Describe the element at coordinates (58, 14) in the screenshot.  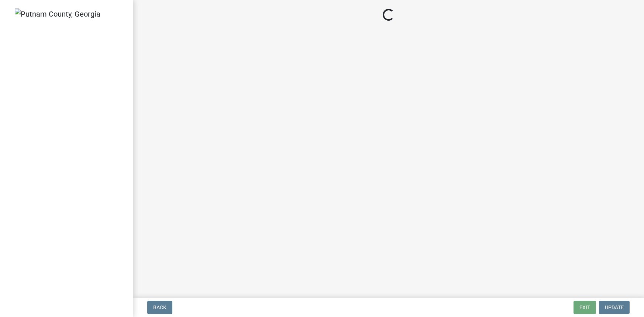
I see `img: Putnam County, Georgia` at that location.